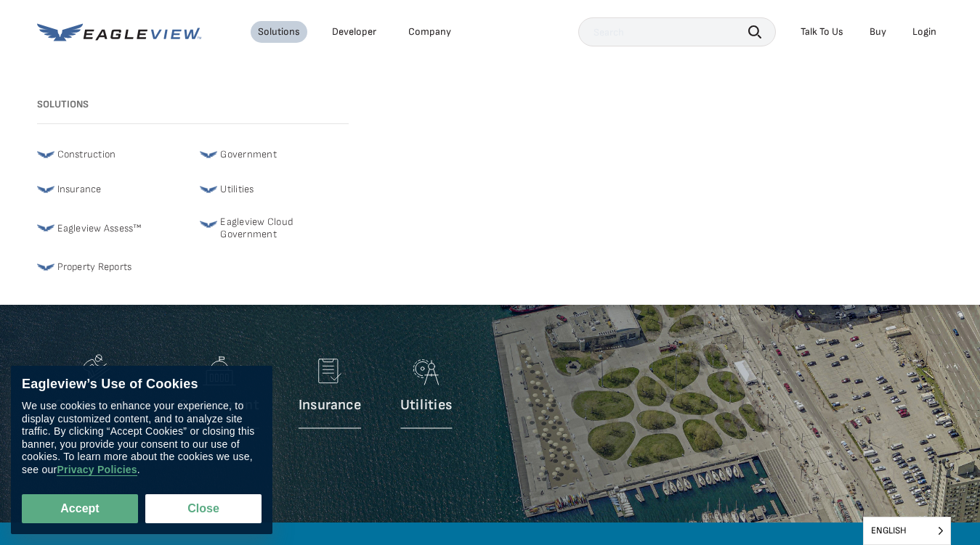 The image size is (980, 545). What do you see at coordinates (273, 228) in the screenshot?
I see `a: Eagleview Cloud Government` at bounding box center [273, 228].